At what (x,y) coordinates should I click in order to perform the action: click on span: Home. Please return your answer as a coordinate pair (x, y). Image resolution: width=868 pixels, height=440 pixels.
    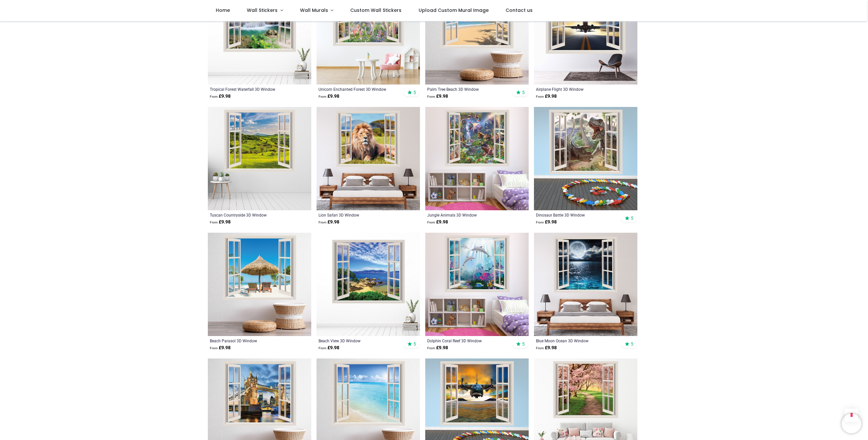
    Looking at the image, I should click on (223, 10).